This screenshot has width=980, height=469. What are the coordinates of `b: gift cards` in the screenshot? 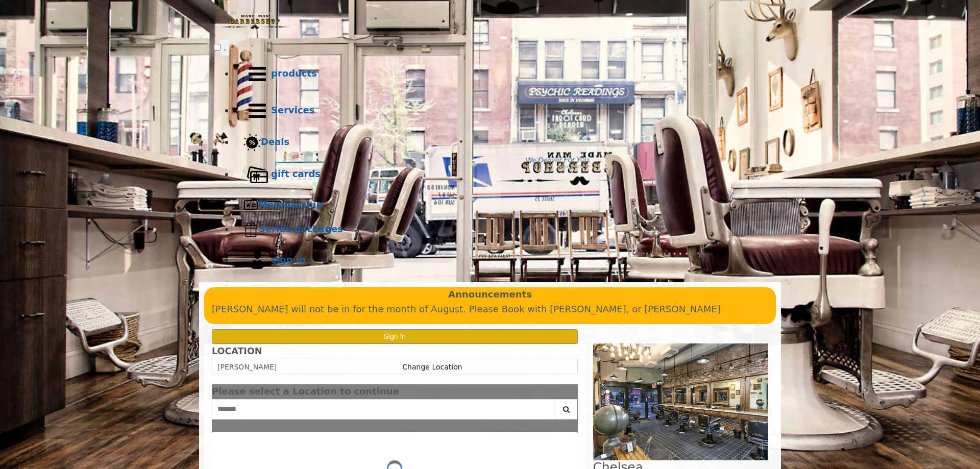 It's located at (296, 174).